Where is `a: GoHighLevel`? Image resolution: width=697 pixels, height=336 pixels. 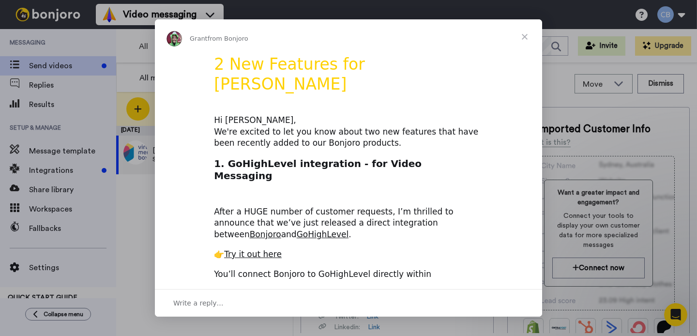
a: GoHighLevel is located at coordinates (323, 234).